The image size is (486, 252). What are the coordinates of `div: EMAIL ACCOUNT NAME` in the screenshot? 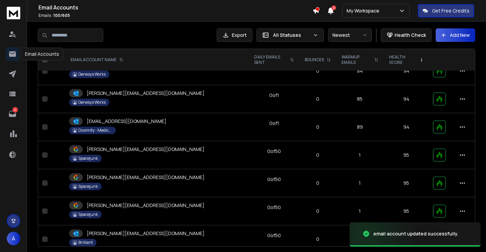 It's located at (97, 60).